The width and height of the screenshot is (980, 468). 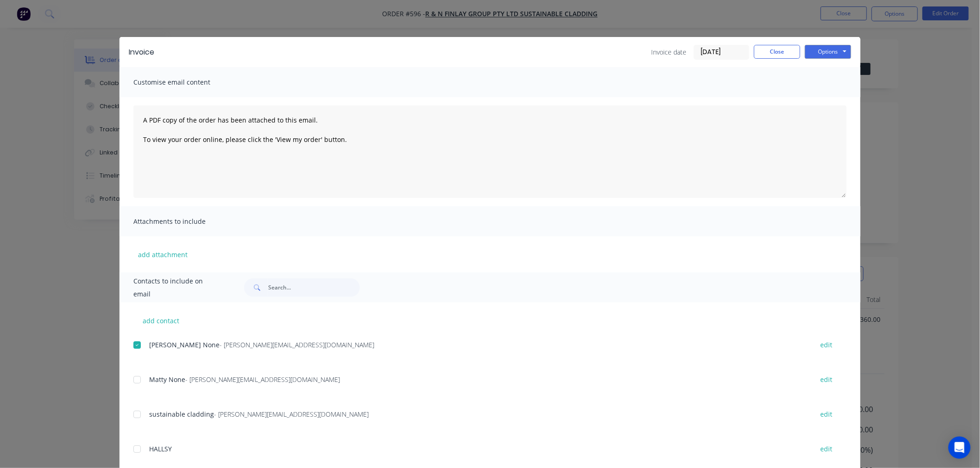 What do you see at coordinates (160, 449) in the screenshot?
I see `span: HALLSY` at bounding box center [160, 449].